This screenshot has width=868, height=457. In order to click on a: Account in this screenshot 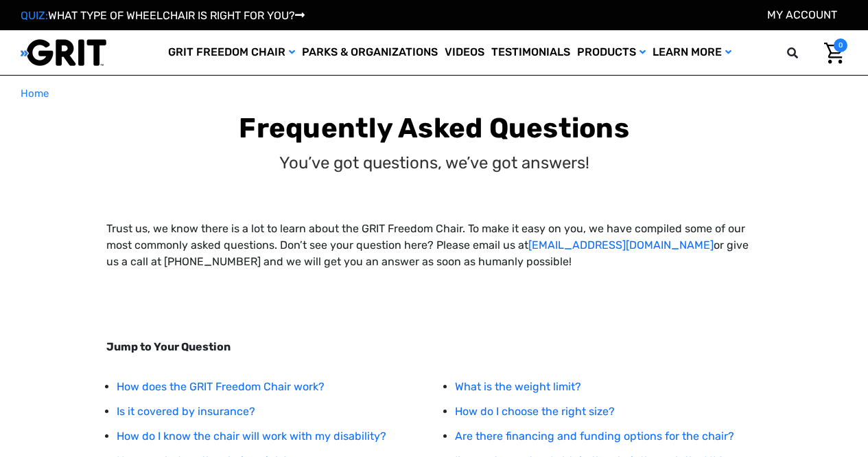, I will do `click(802, 15)`.